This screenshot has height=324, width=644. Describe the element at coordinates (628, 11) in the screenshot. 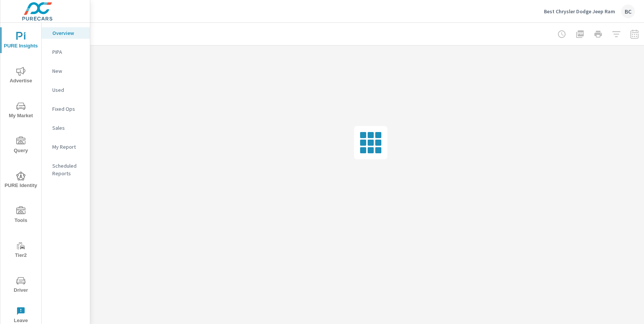

I see `div: BC` at that location.